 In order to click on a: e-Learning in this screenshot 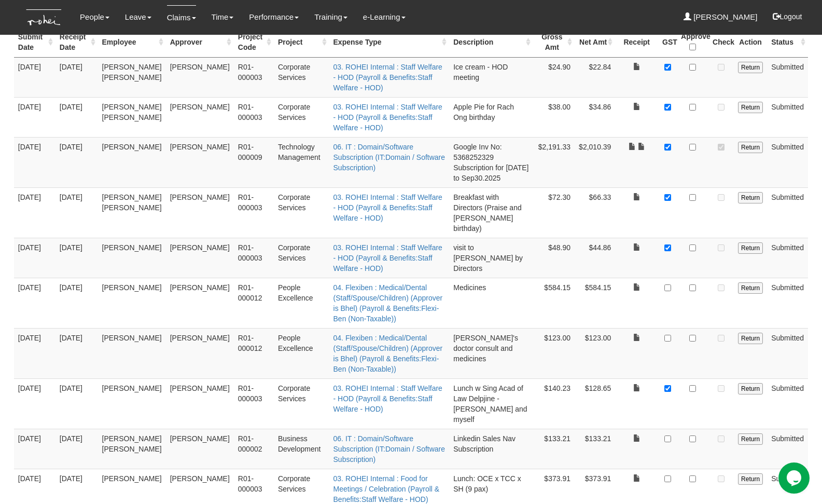, I will do `click(384, 17)`.